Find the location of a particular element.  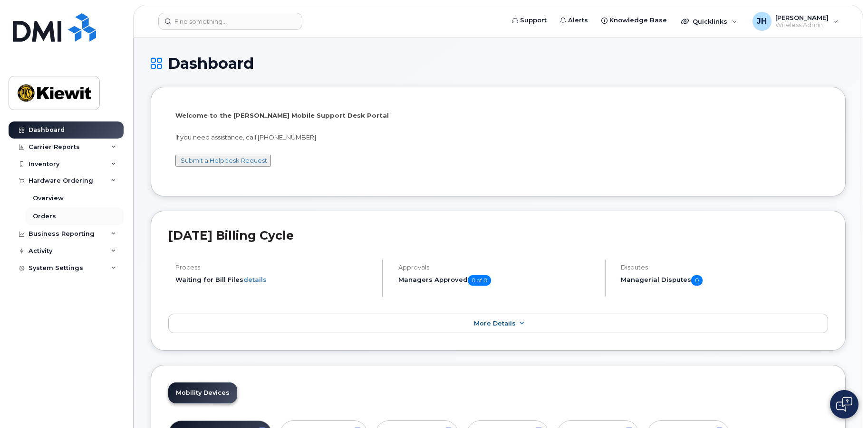

h1: Dashboard is located at coordinates (498, 63).